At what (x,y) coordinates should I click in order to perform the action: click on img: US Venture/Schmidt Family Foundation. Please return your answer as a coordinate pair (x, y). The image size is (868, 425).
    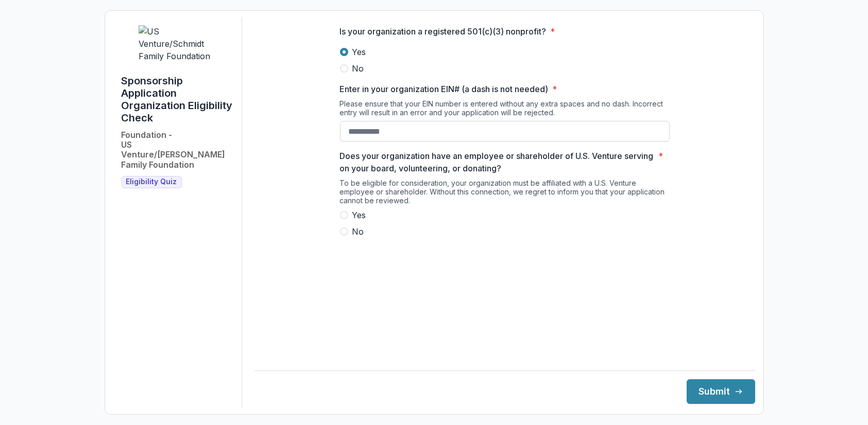
    Looking at the image, I should click on (177, 44).